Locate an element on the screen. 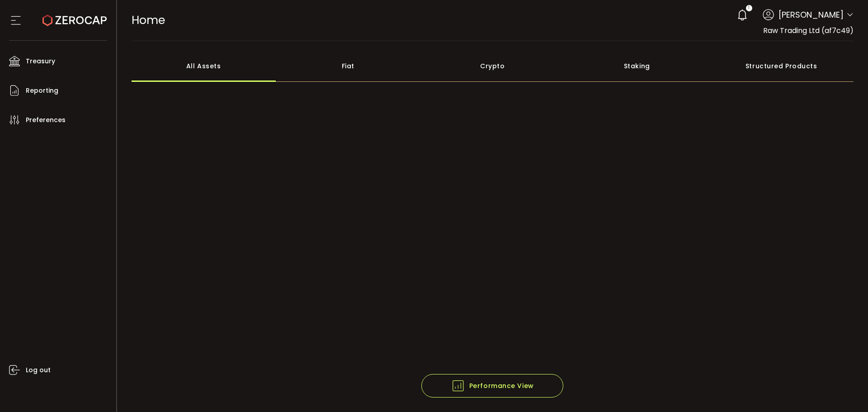 The width and height of the screenshot is (868, 412). div: All Assets is located at coordinates (204, 66).